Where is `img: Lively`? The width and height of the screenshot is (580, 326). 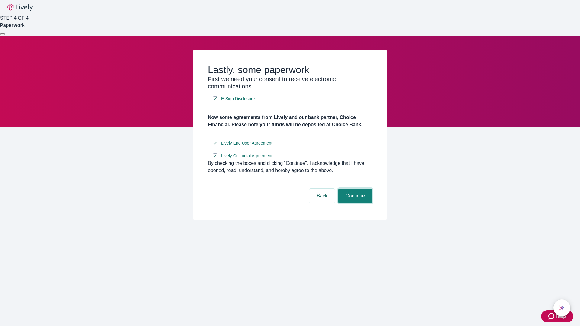
img: Lively is located at coordinates (20, 7).